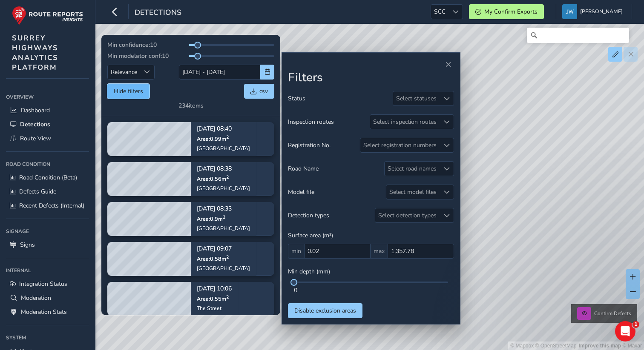  Describe the element at coordinates (36, 110) in the screenshot. I see `span: Dashboard` at that location.